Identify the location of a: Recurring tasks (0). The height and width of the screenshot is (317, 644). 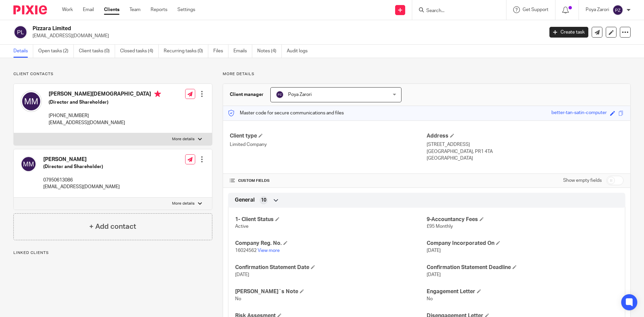
(186, 51).